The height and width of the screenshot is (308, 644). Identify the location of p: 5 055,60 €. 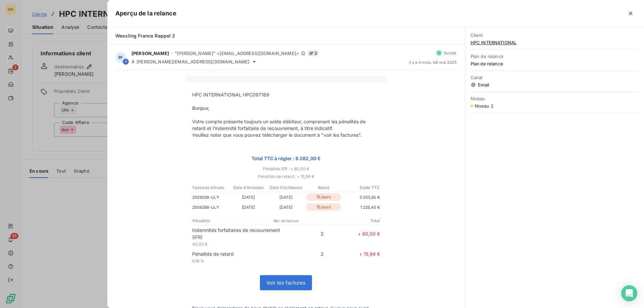
(361, 197).